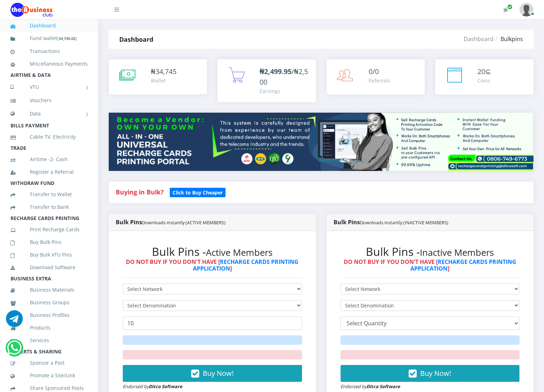 This screenshot has width=544, height=392. I want to click on li: Bulkpins, so click(508, 39).